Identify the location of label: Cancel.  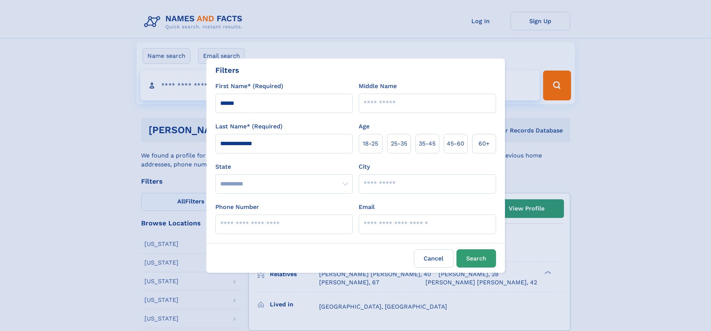
(434, 258).